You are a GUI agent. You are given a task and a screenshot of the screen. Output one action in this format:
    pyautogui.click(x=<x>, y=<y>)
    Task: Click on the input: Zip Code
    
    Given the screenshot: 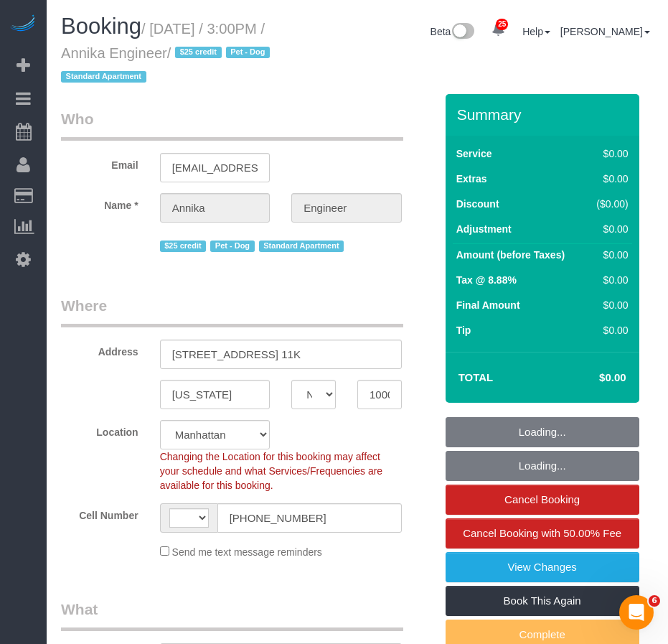 What is the action you would take?
    pyautogui.click(x=380, y=394)
    